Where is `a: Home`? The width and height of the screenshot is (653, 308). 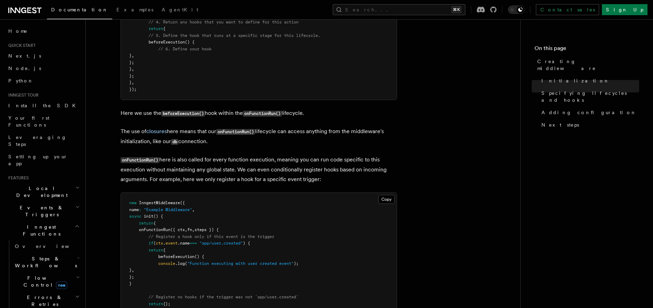
a: Home is located at coordinates (43, 31).